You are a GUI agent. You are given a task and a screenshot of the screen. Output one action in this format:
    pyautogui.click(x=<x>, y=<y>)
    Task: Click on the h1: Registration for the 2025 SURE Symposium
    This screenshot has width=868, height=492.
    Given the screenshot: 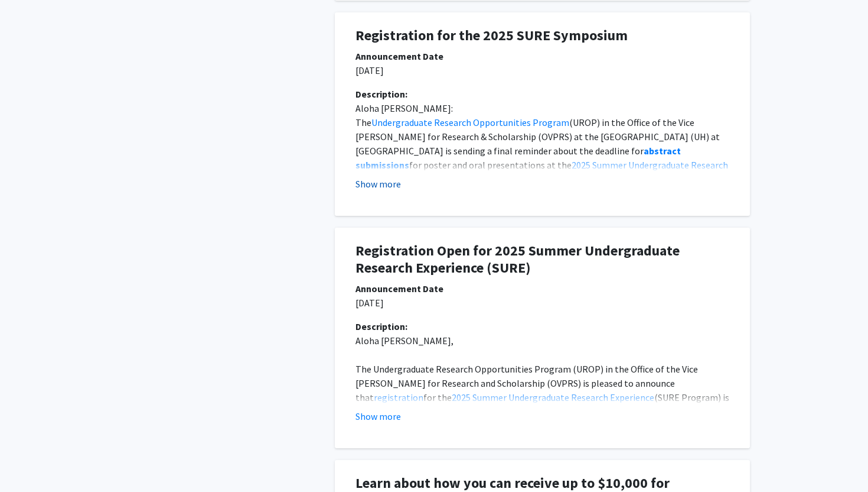 What is the action you would take?
    pyautogui.click(x=542, y=35)
    